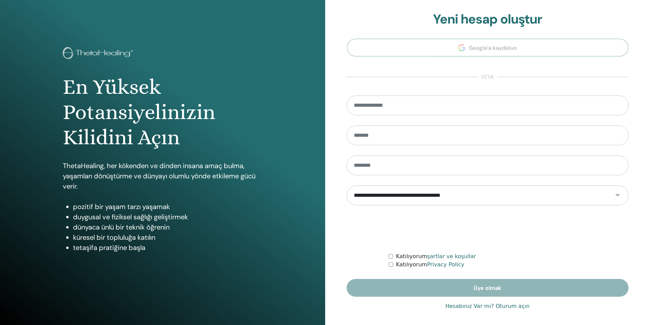 Image resolution: width=650 pixels, height=325 pixels. Describe the element at coordinates (452, 256) in the screenshot. I see `a: şartlar ve koşullar` at that location.